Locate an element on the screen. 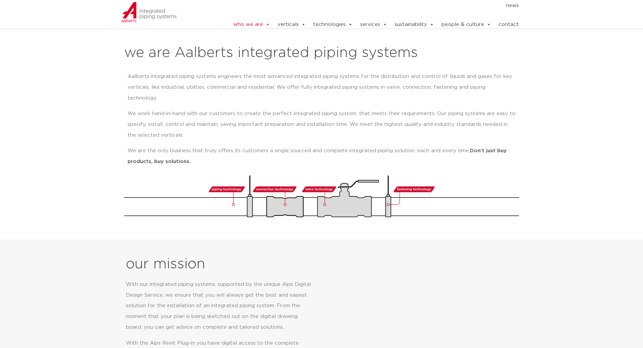 The image size is (643, 348). a: sustainability is located at coordinates (414, 25).